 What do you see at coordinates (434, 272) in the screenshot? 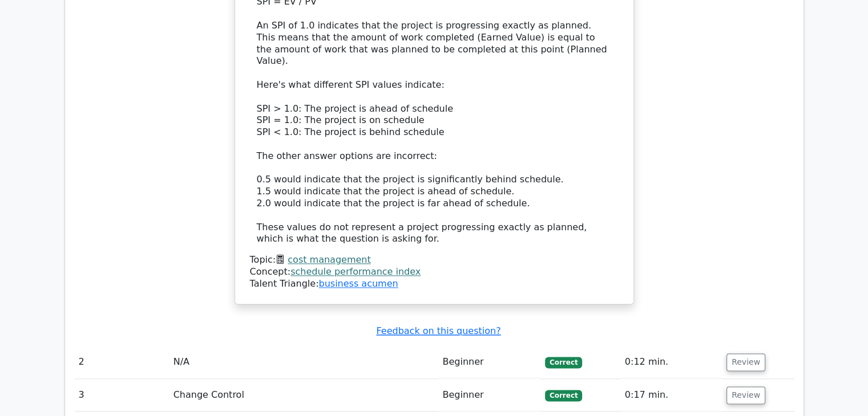
I see `div: Talent Triangle:` at bounding box center [434, 272].